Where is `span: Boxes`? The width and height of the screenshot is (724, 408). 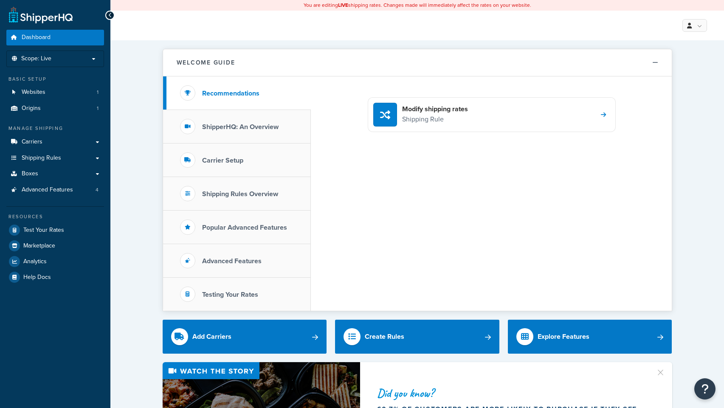 span: Boxes is located at coordinates (30, 174).